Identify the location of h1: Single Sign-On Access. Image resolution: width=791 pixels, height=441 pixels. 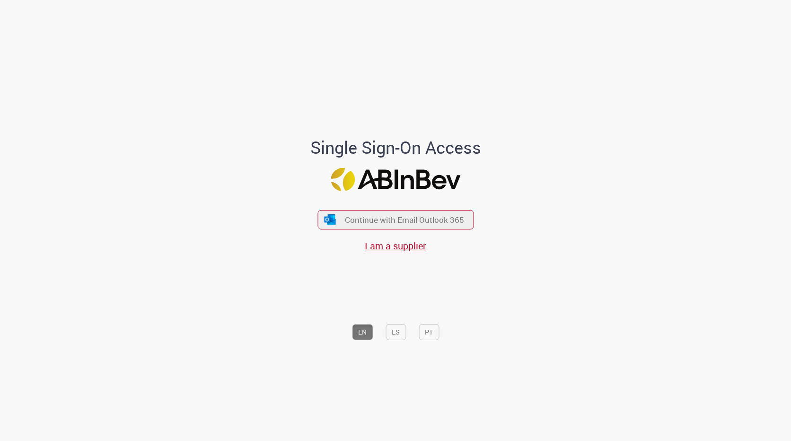
(395, 148).